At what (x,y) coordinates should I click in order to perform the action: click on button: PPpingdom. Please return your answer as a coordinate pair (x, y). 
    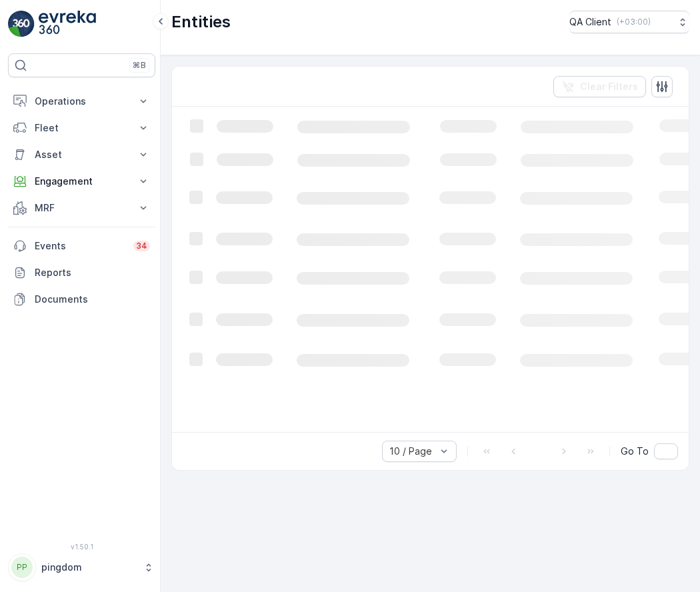
    Looking at the image, I should click on (81, 567).